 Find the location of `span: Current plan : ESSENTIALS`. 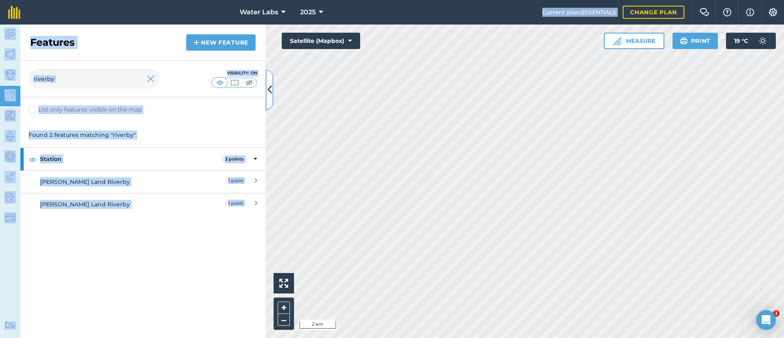

span: Current plan : ESSENTIALS is located at coordinates (579, 12).